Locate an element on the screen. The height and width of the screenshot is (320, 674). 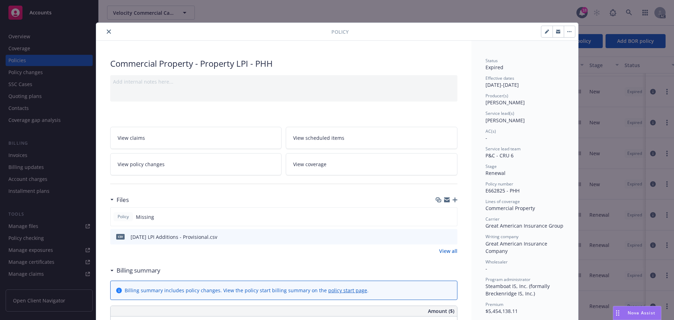
span: Missing is located at coordinates (145, 217).